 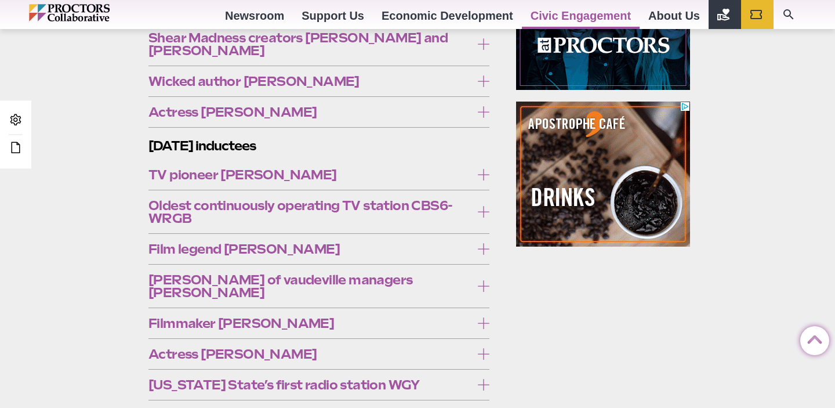 I want to click on a: Back to Top, so click(x=812, y=338).